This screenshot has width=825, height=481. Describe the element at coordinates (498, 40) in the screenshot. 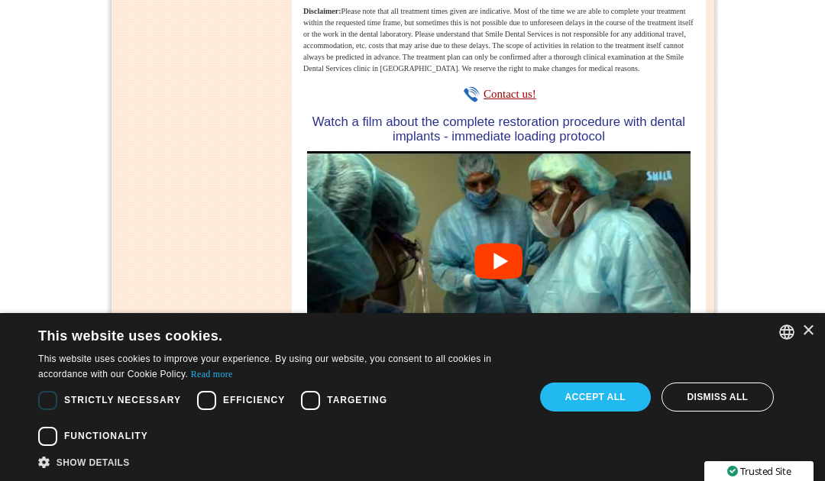

I see `font: Please note that all treatment times given are indicative. Most of the time we are able to comple...` at that location.